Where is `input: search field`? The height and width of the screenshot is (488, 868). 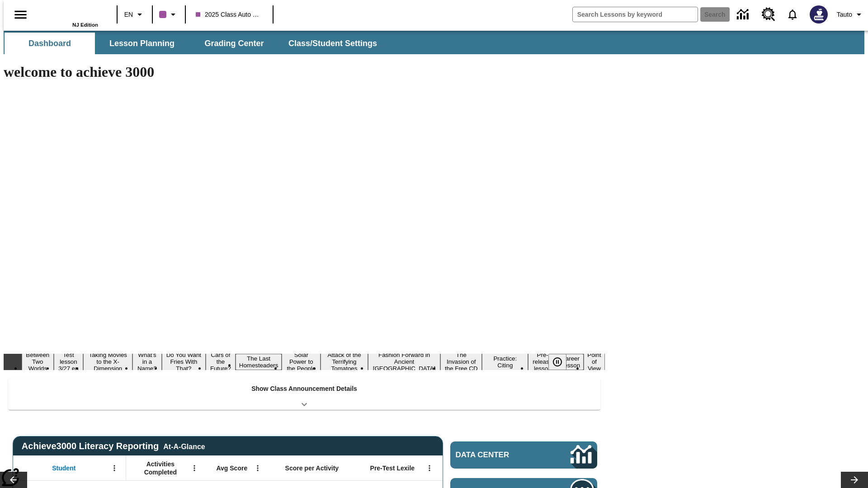
input: search field is located at coordinates (635, 14).